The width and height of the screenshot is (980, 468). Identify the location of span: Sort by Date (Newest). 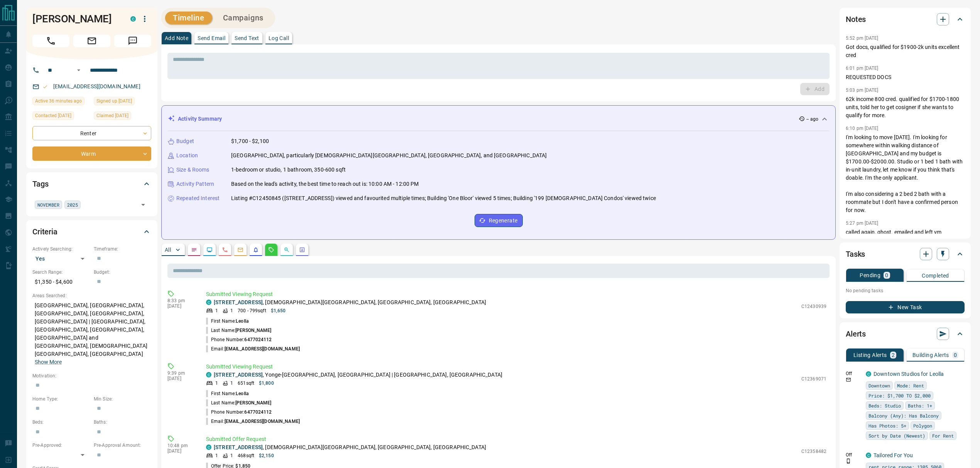
(896, 436).